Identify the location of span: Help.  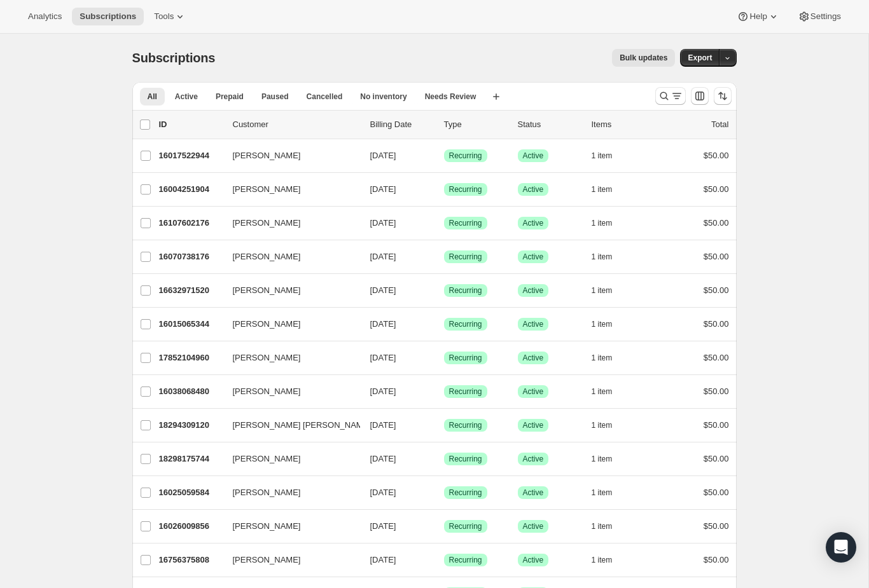
(758, 16).